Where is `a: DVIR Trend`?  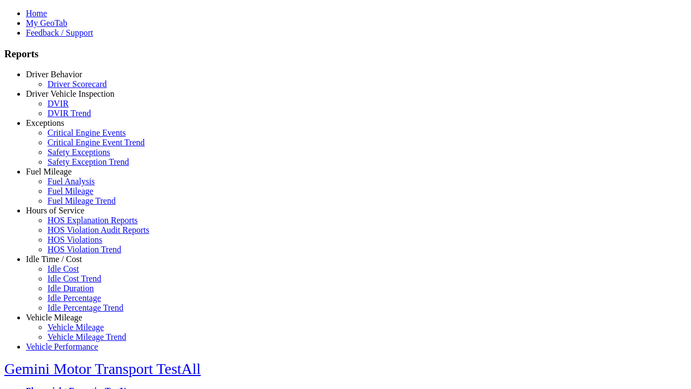 a: DVIR Trend is located at coordinates (69, 113).